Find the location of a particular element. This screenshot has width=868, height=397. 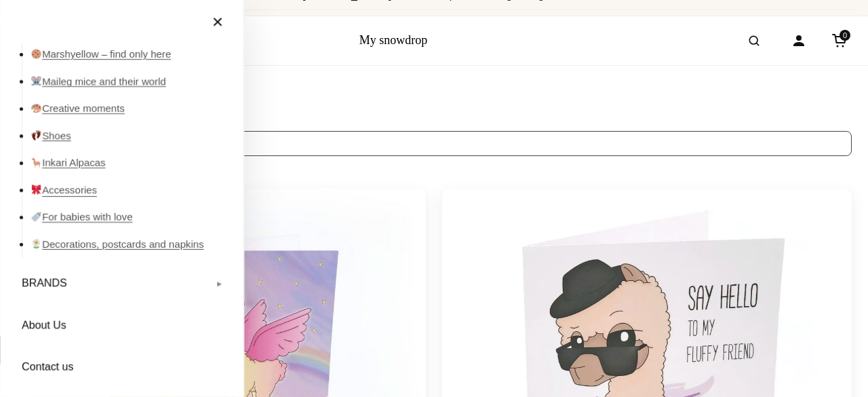

a: BRANDS is located at coordinates (122, 283).